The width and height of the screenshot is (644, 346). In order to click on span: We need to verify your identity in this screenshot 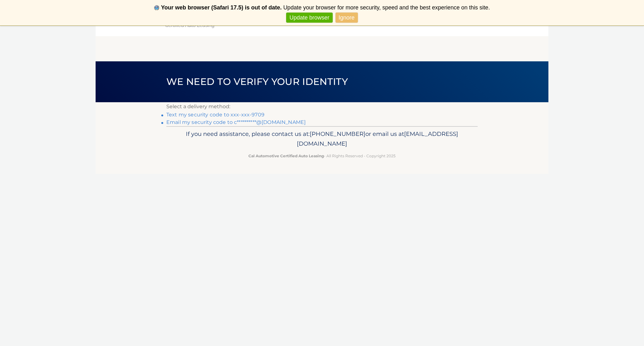, I will do `click(257, 82)`.